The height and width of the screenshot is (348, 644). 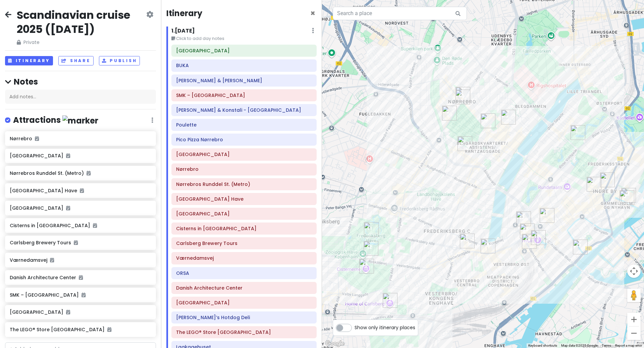 What do you see at coordinates (244, 154) in the screenshot?
I see `h6: Jægersborggade` at bounding box center [244, 154].